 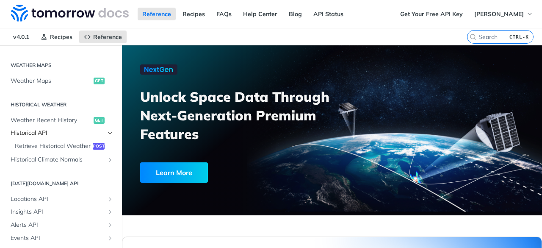 What do you see at coordinates (61, 133) in the screenshot?
I see `a: Historical APIHide subpages for Historical API` at bounding box center [61, 133].